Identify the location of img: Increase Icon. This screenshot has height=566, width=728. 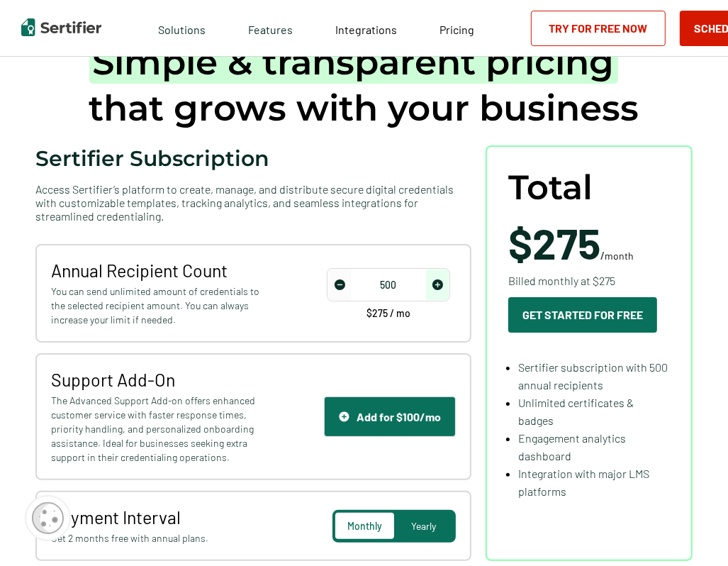
(437, 284).